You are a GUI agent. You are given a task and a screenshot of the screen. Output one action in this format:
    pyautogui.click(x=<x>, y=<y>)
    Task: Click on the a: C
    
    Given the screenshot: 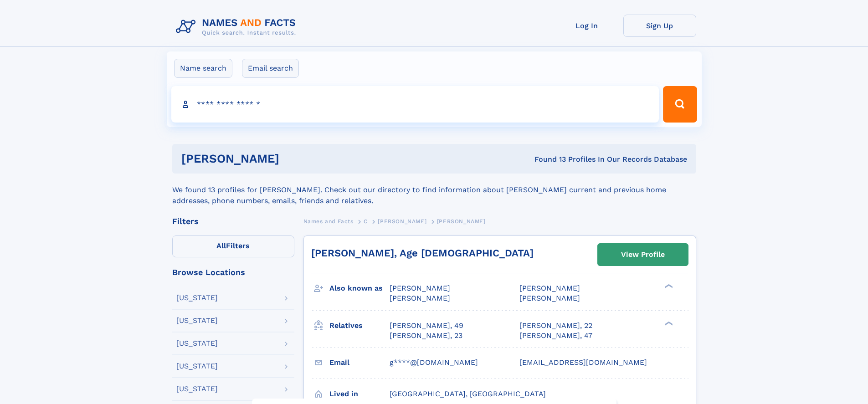 What is the action you would take?
    pyautogui.click(x=366, y=221)
    